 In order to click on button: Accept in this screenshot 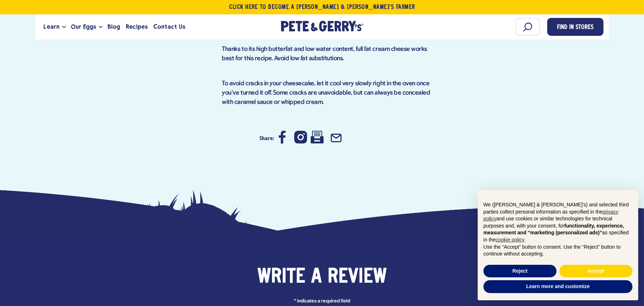, I will do `click(596, 271)`.